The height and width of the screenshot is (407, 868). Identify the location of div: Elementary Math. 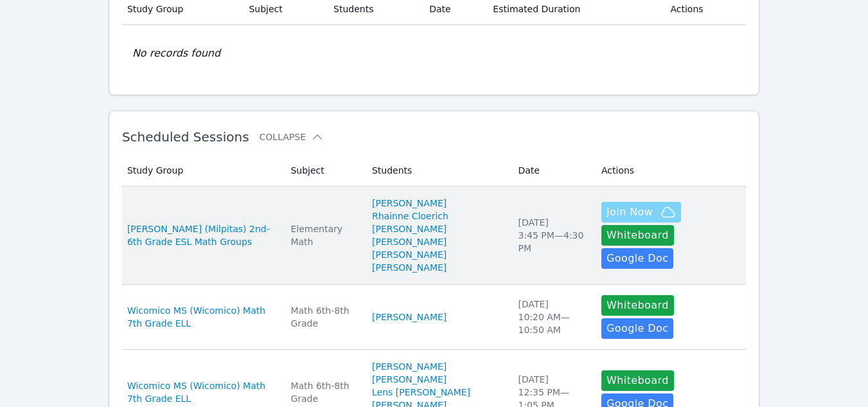
(323, 235).